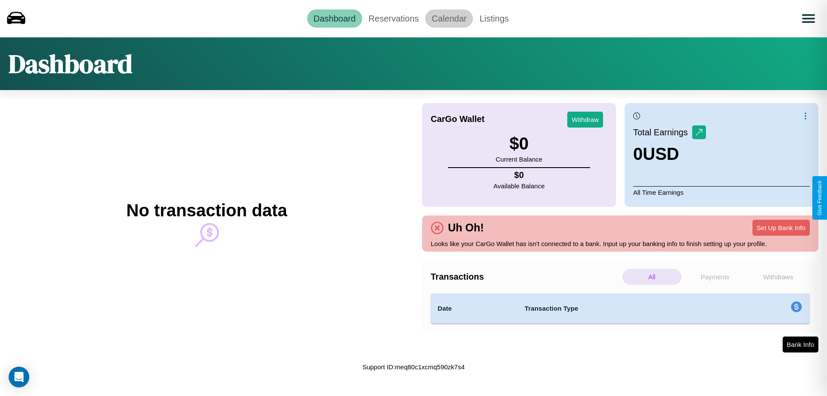 The image size is (827, 396). I want to click on h4: Uh Oh!, so click(466, 228).